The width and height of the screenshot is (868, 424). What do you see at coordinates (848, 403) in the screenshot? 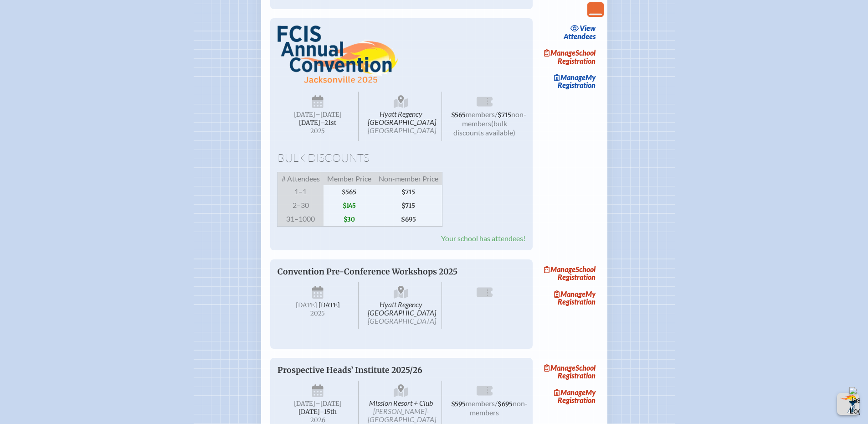
I see `button: Scroll Top` at bounding box center [848, 403].